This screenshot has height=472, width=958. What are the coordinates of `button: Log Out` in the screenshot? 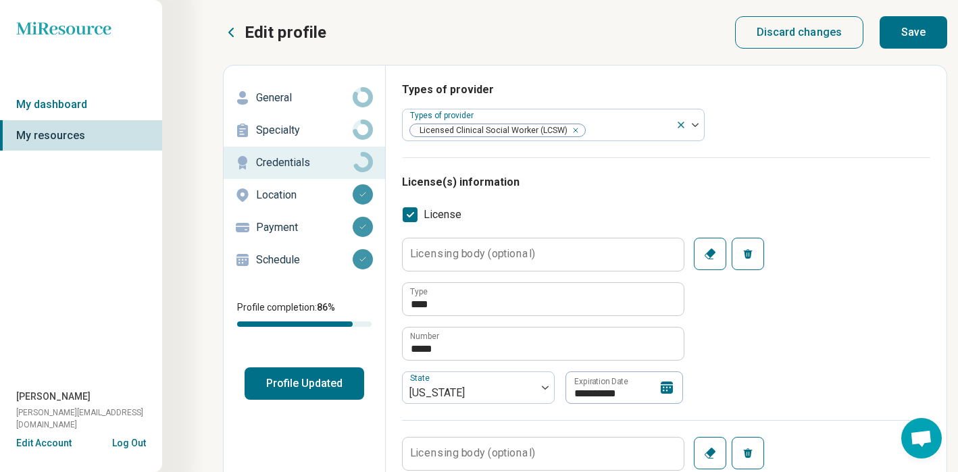 It's located at (129, 442).